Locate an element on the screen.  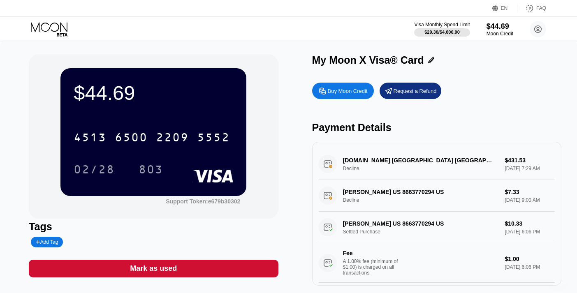
div: 4513650022095552 is located at coordinates (152, 137).